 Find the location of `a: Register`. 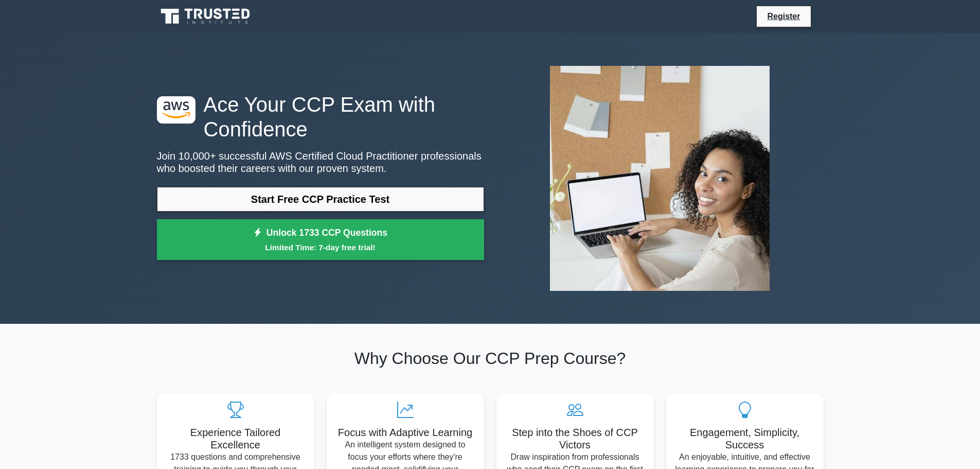

a: Register is located at coordinates (784, 16).